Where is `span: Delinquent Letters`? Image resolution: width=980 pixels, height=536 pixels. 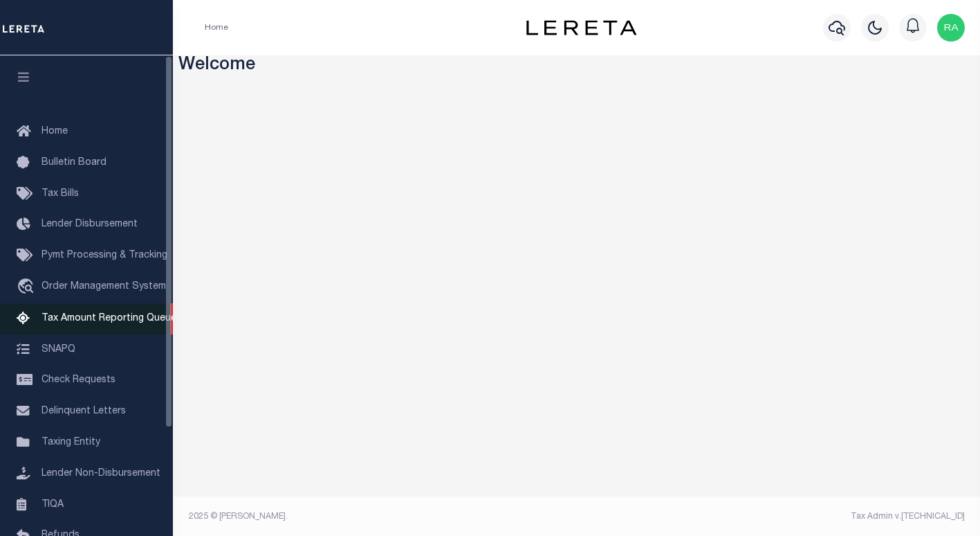 span: Delinquent Letters is located at coordinates (84, 411).